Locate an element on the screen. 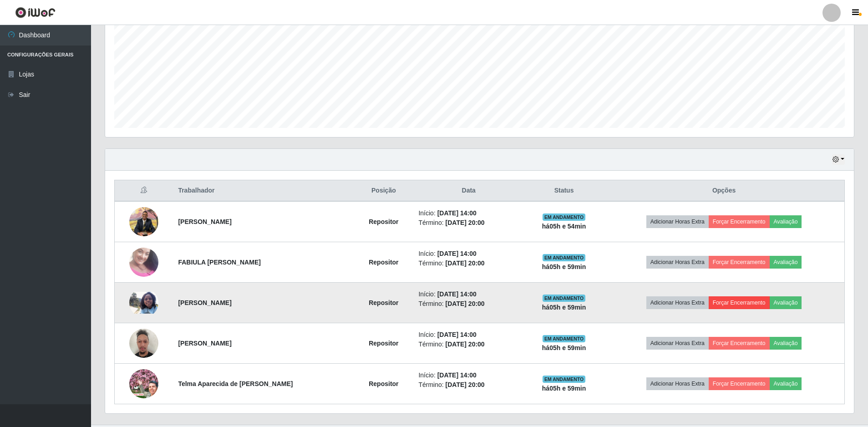 The height and width of the screenshot is (427, 868). img: 1748464437090.jpeg is located at coordinates (144, 221).